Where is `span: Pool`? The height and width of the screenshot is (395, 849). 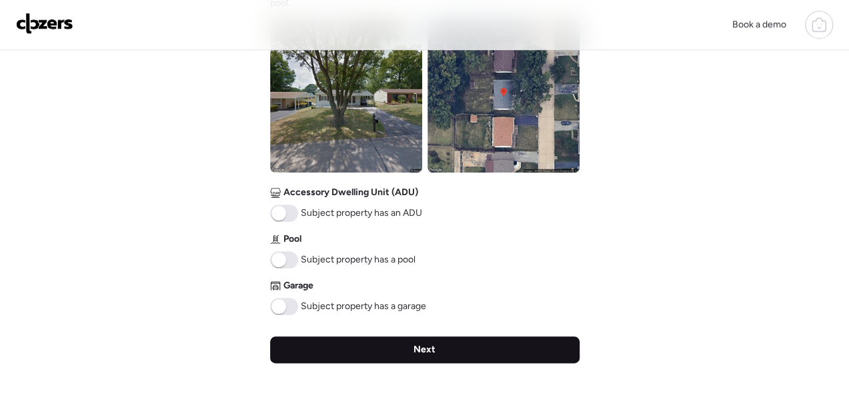
span: Pool is located at coordinates (292, 239).